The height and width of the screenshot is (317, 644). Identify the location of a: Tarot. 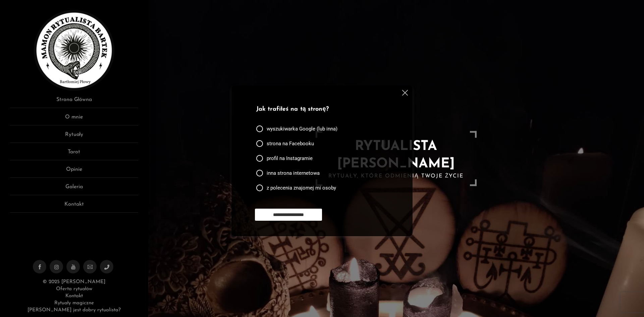
(74, 154).